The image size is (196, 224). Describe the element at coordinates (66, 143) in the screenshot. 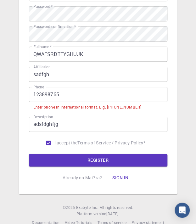

I see `span: I accept the` at that location.